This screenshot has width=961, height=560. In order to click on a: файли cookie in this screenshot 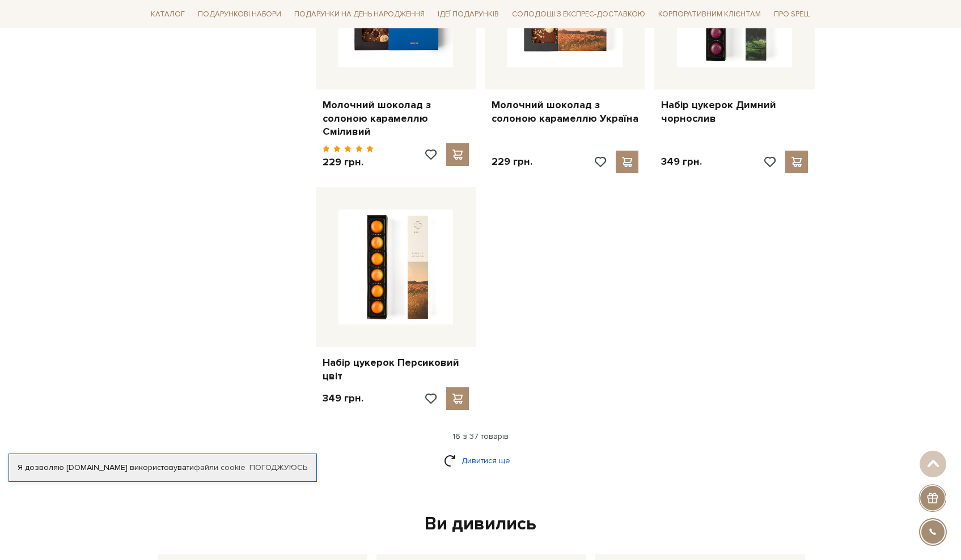, I will do `click(219, 467)`.